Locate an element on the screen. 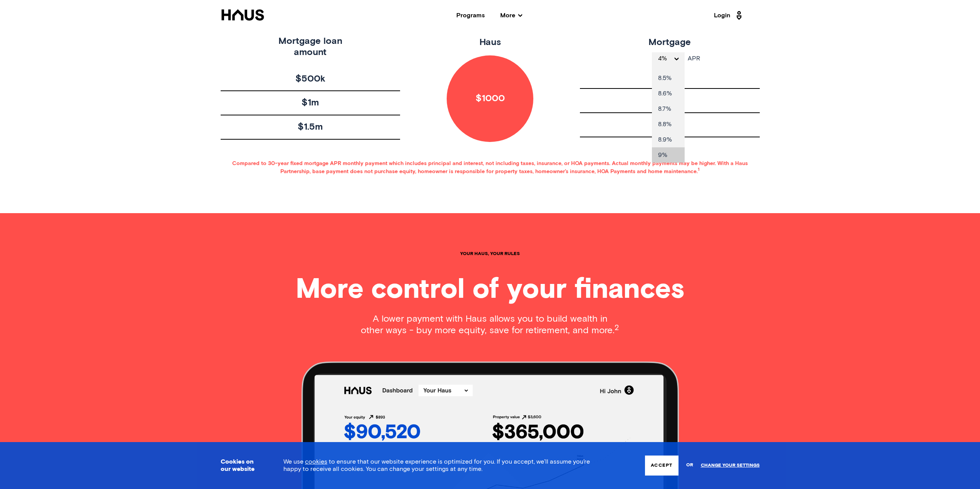  span: APR is located at coordinates (693, 59).